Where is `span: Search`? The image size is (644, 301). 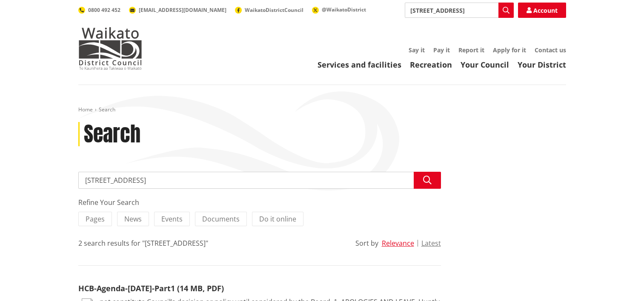 span: Search is located at coordinates (107, 109).